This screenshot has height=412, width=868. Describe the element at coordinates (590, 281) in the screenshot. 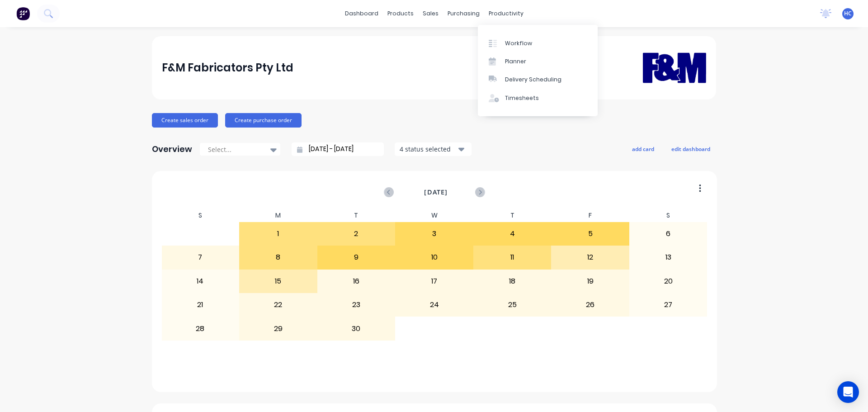

I see `div: 19` at that location.